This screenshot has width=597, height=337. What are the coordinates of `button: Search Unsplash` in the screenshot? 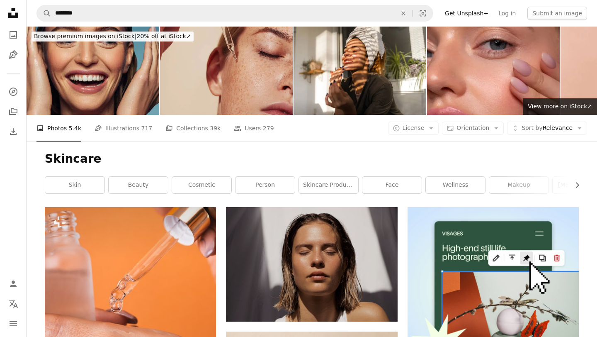 It's located at (44, 13).